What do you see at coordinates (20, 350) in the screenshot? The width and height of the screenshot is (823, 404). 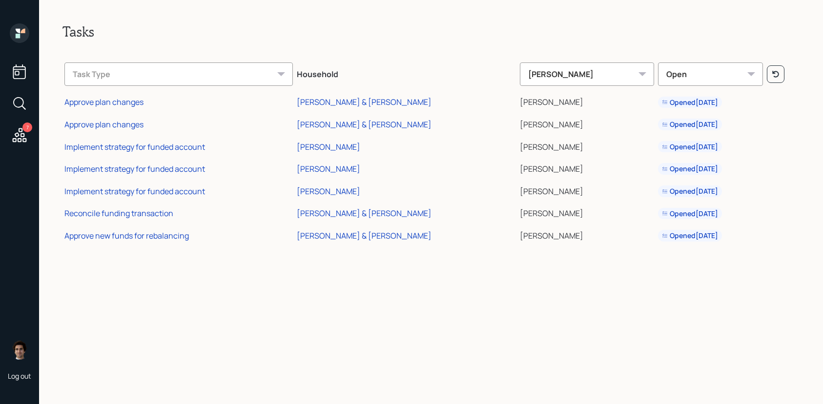 I see `img: harrison-schaefer-headshot-2.png` at bounding box center [20, 350].